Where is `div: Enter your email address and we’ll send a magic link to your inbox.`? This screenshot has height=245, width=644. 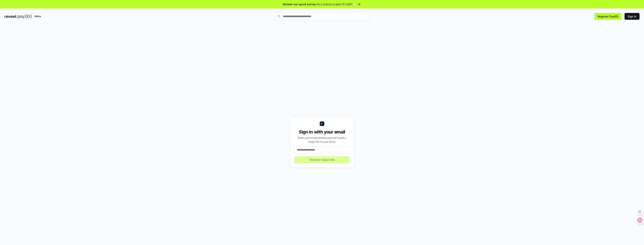
div: Enter your email address and we’ll send a magic link to your inbox. is located at coordinates (322, 139).